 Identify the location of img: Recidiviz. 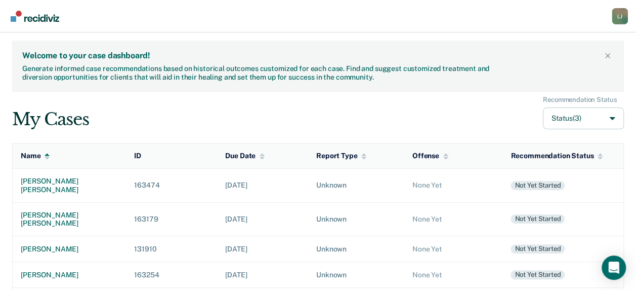
(35, 16).